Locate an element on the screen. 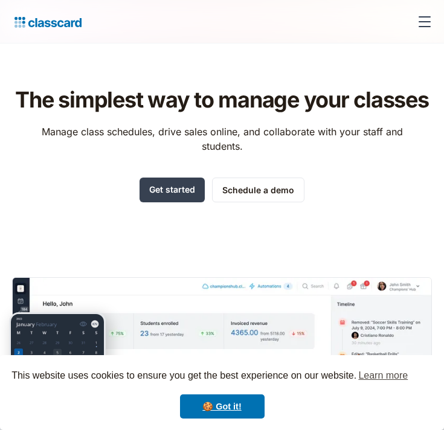  a: Schedule a demo is located at coordinates (258, 190).